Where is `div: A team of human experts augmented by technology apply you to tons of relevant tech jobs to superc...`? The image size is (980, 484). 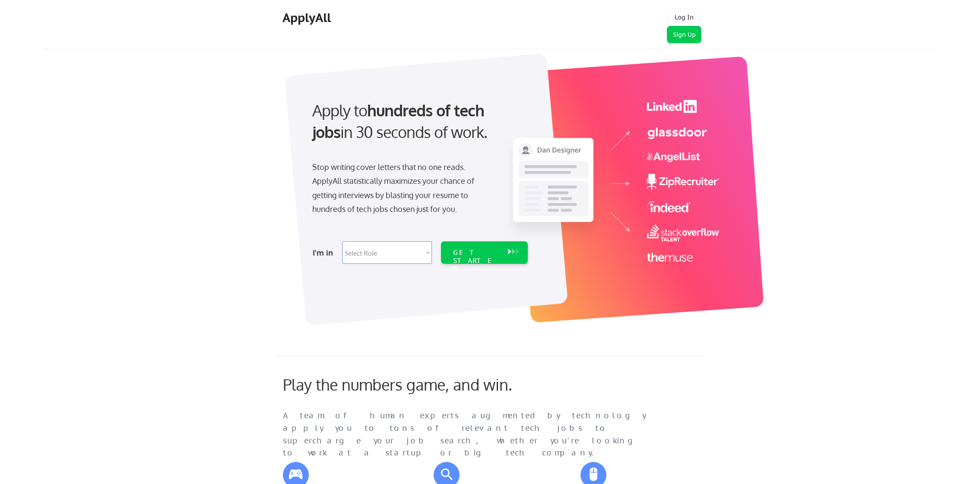 div: A team of human experts augmented by technology apply you to tons of relevant tech jobs to superc... is located at coordinates (473, 434).